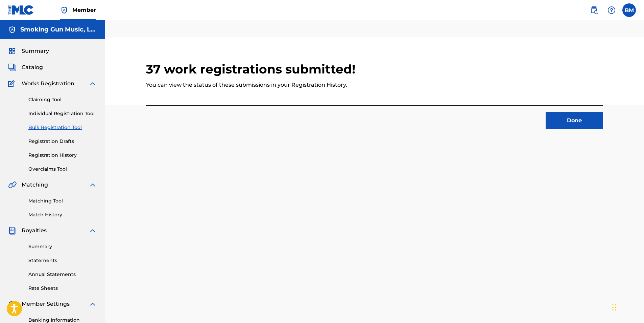  I want to click on span: Matching, so click(35, 185).